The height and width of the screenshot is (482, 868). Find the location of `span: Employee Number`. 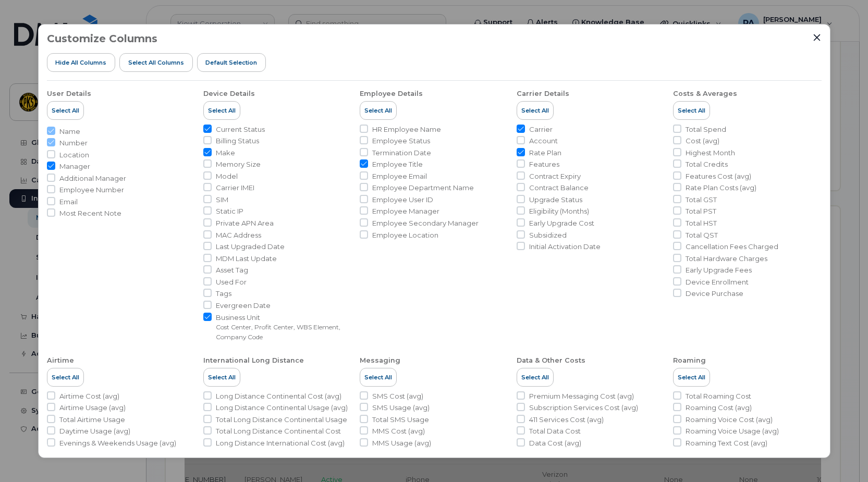

span: Employee Number is located at coordinates (92, 190).